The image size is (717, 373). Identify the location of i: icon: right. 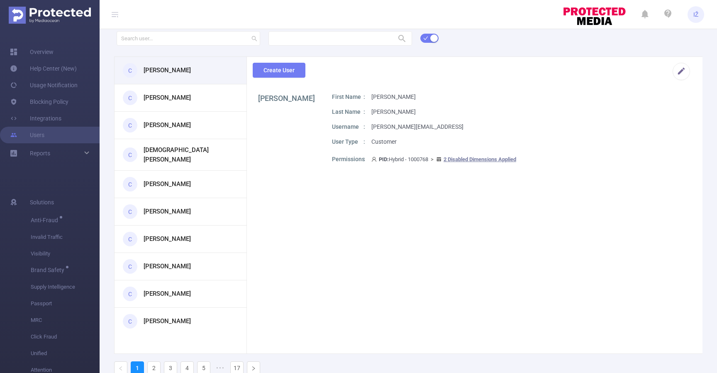
(254, 368).